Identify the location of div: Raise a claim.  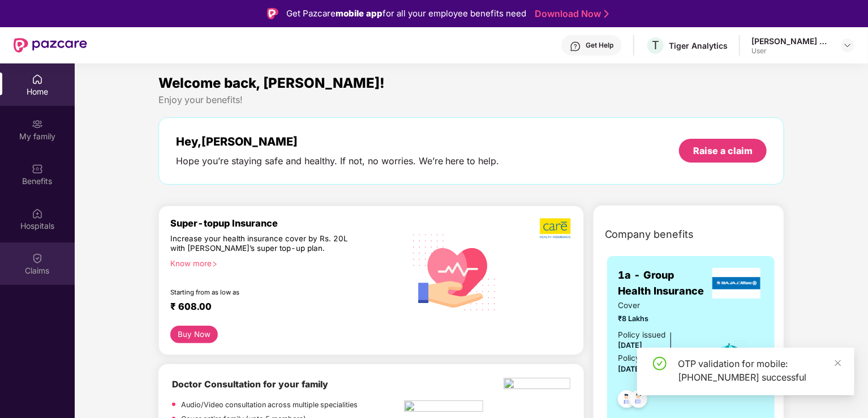
(723, 150).